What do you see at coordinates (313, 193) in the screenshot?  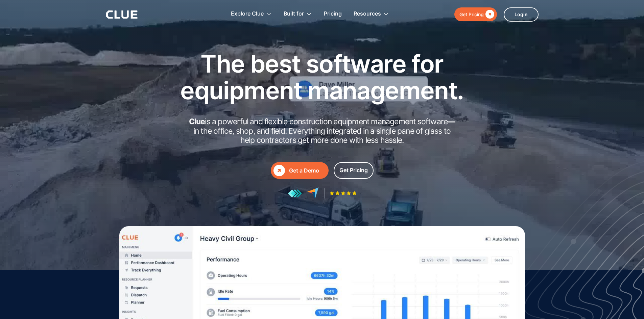 I see `img: reviews at capterra` at bounding box center [313, 193].